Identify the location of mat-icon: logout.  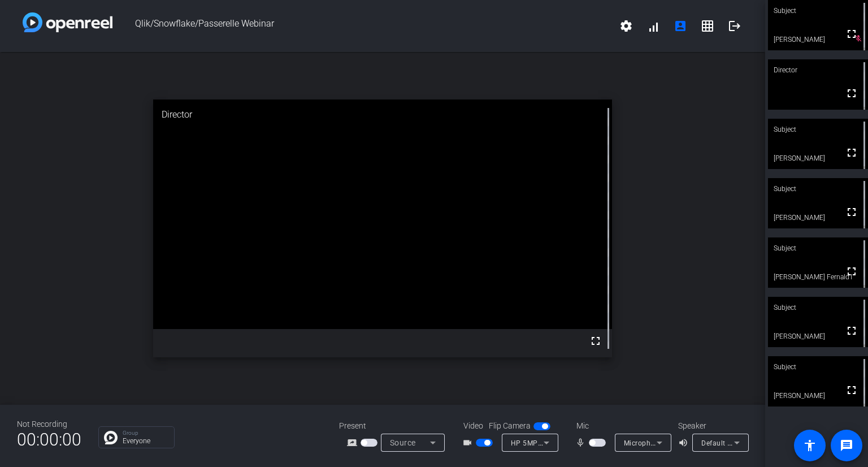
(735, 26).